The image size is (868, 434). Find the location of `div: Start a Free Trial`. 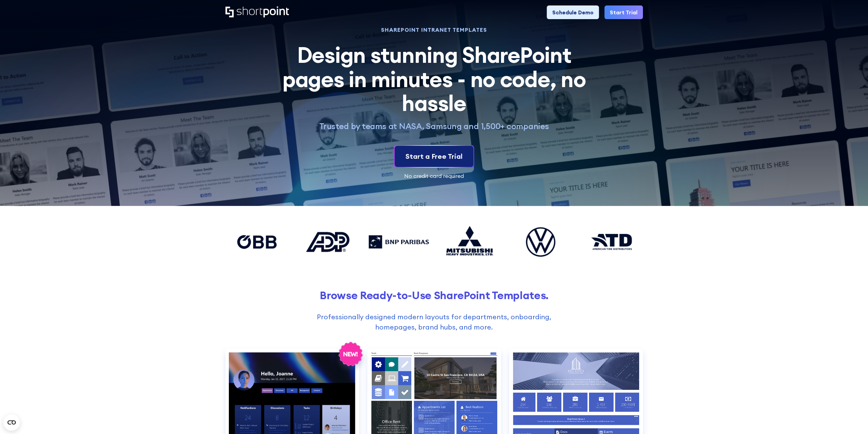

div: Start a Free Trial is located at coordinates (434, 156).